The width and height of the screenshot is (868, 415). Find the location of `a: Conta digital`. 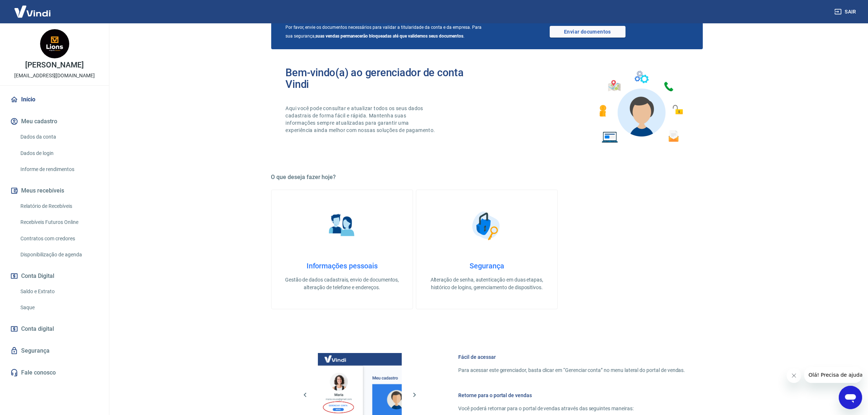

a: Conta digital is located at coordinates (54, 329).